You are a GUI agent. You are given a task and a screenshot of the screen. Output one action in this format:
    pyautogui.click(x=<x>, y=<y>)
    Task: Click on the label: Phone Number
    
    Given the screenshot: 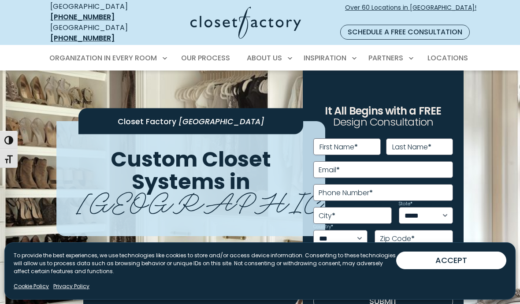 What is the action you would take?
    pyautogui.click(x=345, y=193)
    